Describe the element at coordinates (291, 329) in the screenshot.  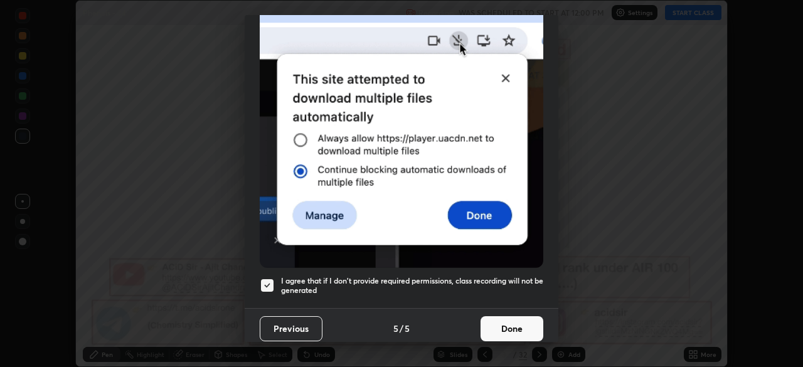
I see `button: Previous` at that location.